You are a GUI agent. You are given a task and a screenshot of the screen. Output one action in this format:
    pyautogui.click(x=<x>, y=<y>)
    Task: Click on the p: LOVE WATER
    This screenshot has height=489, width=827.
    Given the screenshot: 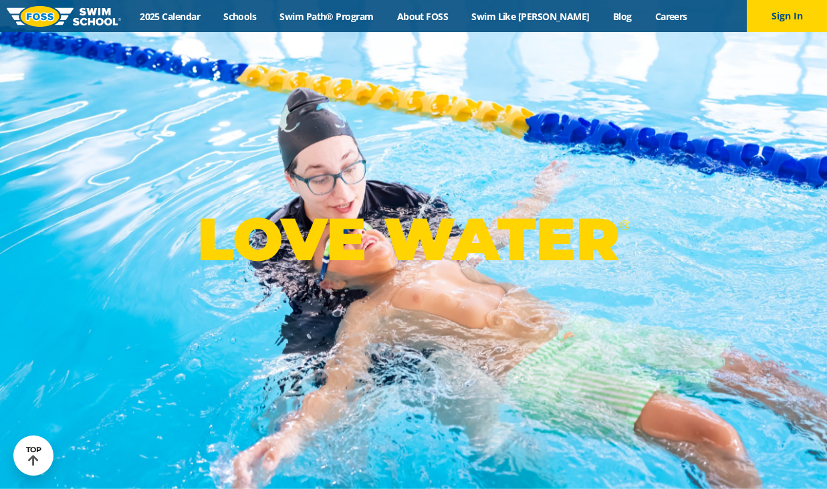 What is the action you would take?
    pyautogui.click(x=413, y=239)
    